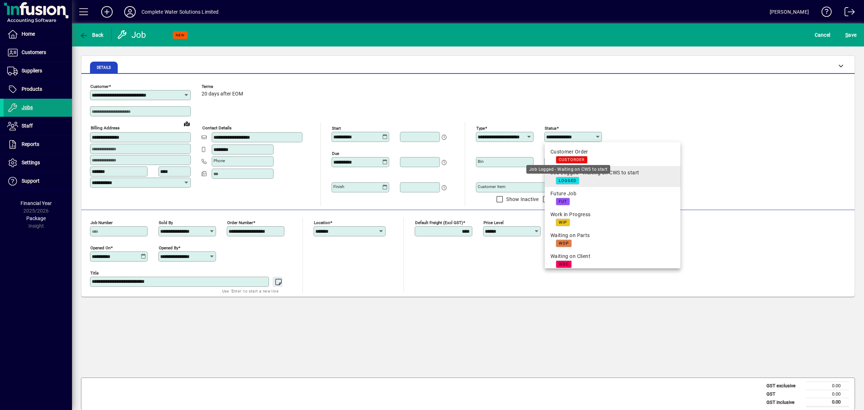 The height and width of the screenshot is (410, 864). I want to click on div: Complete Water Solutions Limited, so click(180, 12).